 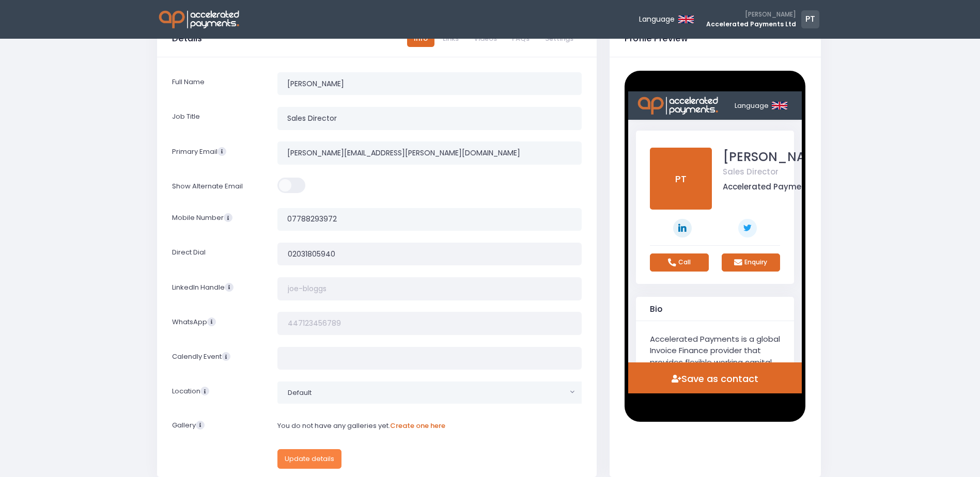 What do you see at coordinates (218, 323) in the screenshot?
I see `label: WhatsApp` at bounding box center [218, 323].